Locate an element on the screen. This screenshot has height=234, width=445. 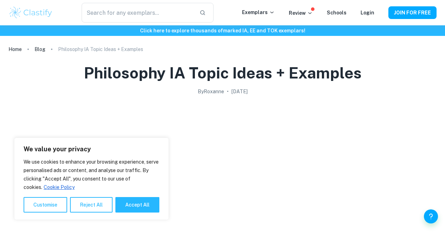
a: Cookie Policy is located at coordinates (59, 187).